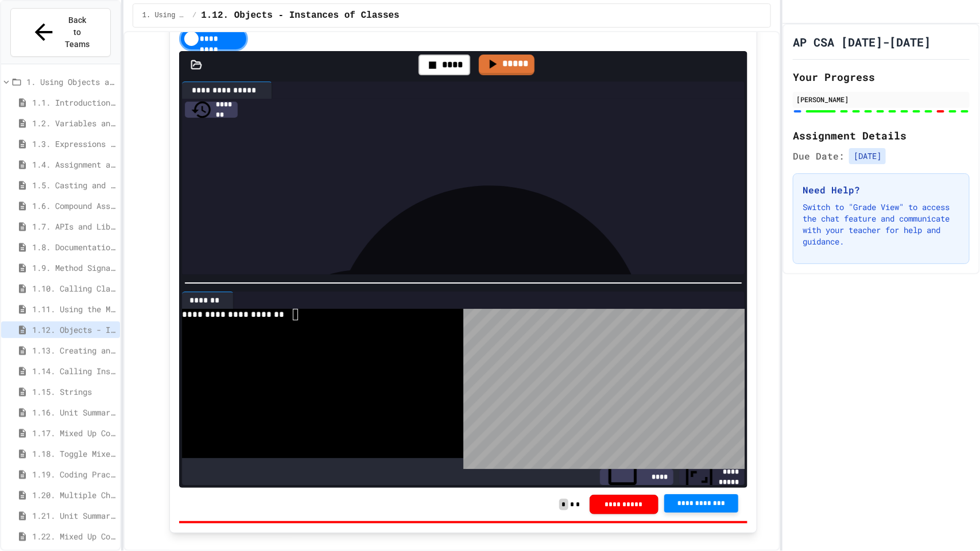 Image resolution: width=980 pixels, height=551 pixels. I want to click on h2: Your Progress, so click(881, 77).